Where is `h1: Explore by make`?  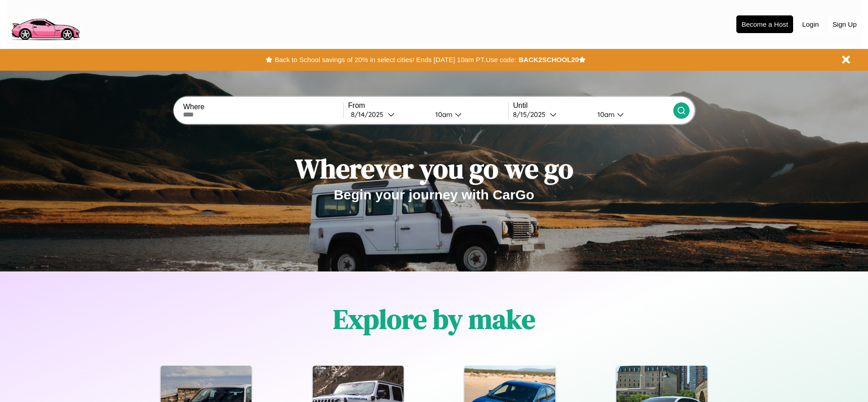 h1: Explore by make is located at coordinates (434, 319).